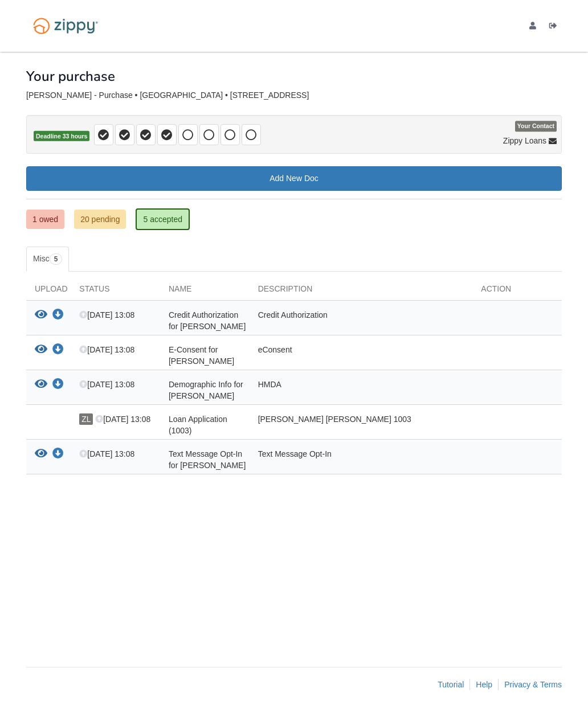 This screenshot has width=588, height=713. I want to click on button: View Text Message Opt-In for Ethan Warren Seip, so click(41, 454).